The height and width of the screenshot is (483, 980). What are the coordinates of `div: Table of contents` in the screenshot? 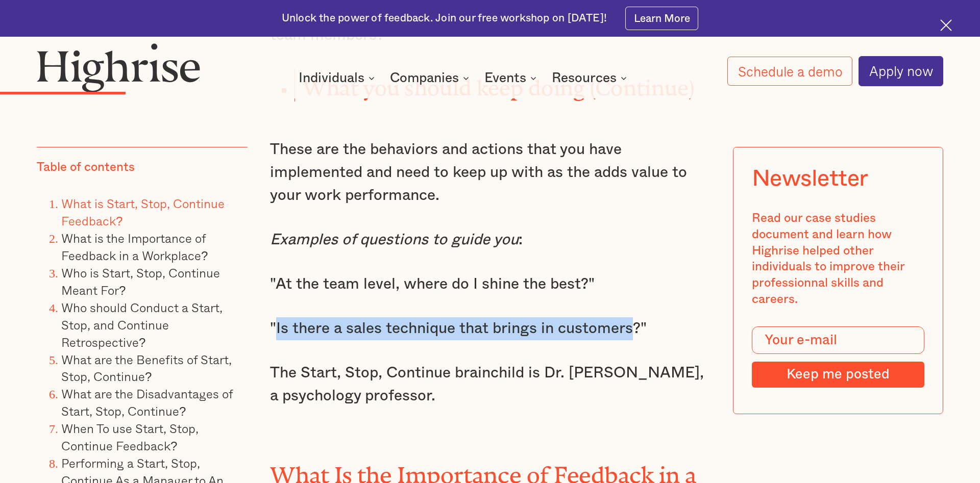 It's located at (86, 168).